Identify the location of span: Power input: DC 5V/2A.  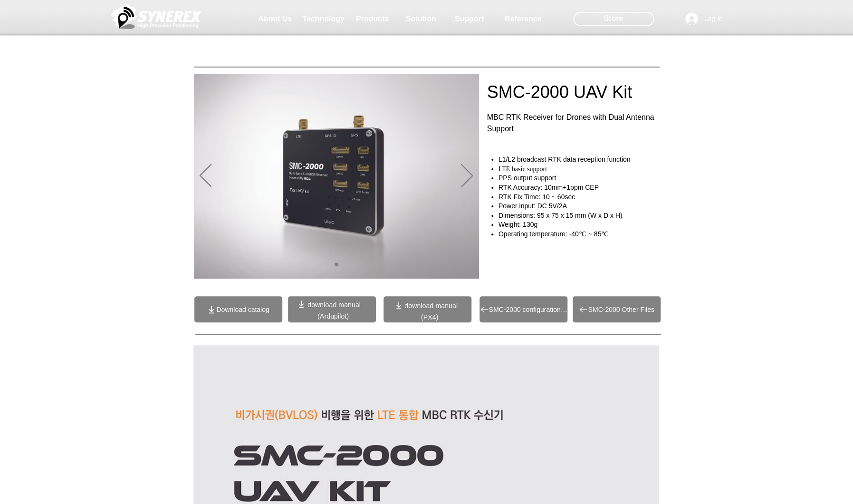
(533, 206).